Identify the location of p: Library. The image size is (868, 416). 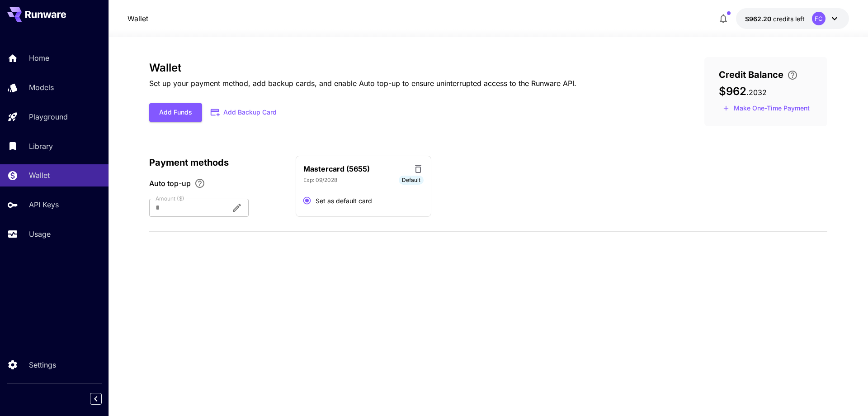
(41, 146).